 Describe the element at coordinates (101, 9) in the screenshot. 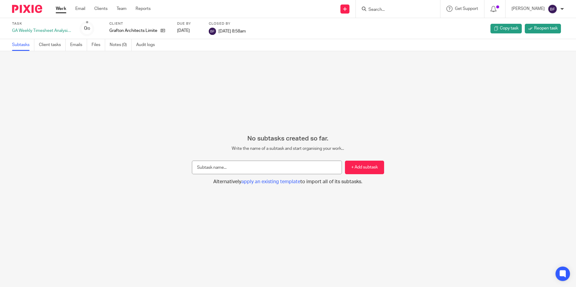

I see `a: Clients` at that location.